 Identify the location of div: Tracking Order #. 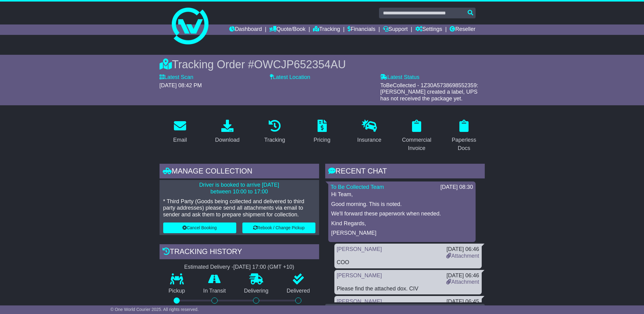
(323, 64).